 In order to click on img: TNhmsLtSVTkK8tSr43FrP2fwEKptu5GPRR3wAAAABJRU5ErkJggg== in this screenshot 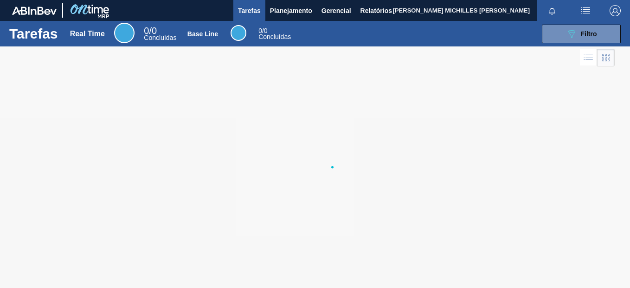, I will do `click(34, 11)`.